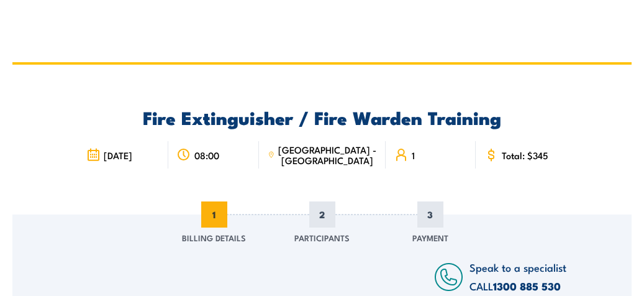  I want to click on span: Speak to a specialist CALL, so click(518, 276).